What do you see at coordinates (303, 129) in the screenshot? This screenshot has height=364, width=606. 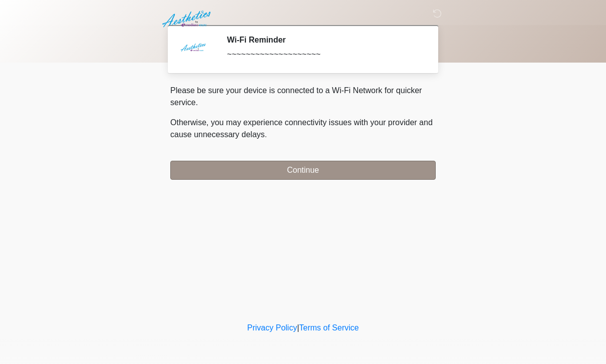 I see `p: Otherwise, you may experience connectivity issues with your provider and cause unnecessary delays` at bounding box center [303, 129].